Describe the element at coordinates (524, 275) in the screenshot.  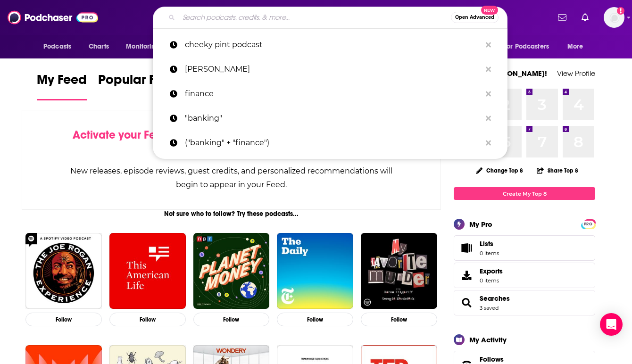
I see `a: Exports` at that location.